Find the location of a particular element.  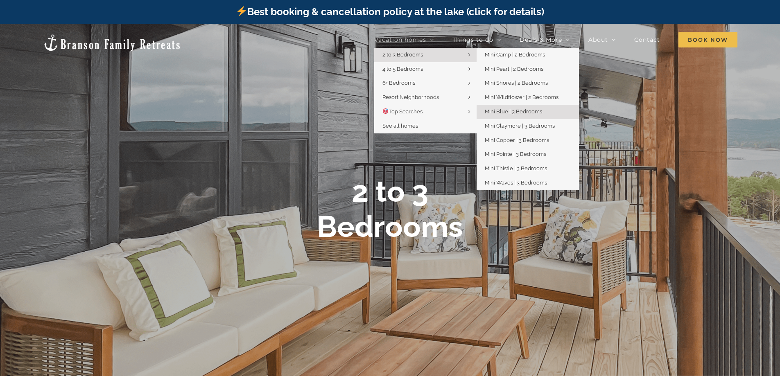

span: Deals & More is located at coordinates (541, 40).